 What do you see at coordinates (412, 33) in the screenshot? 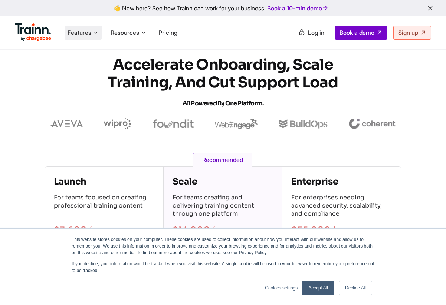
I see `a: Sign up` at bounding box center [412, 33].